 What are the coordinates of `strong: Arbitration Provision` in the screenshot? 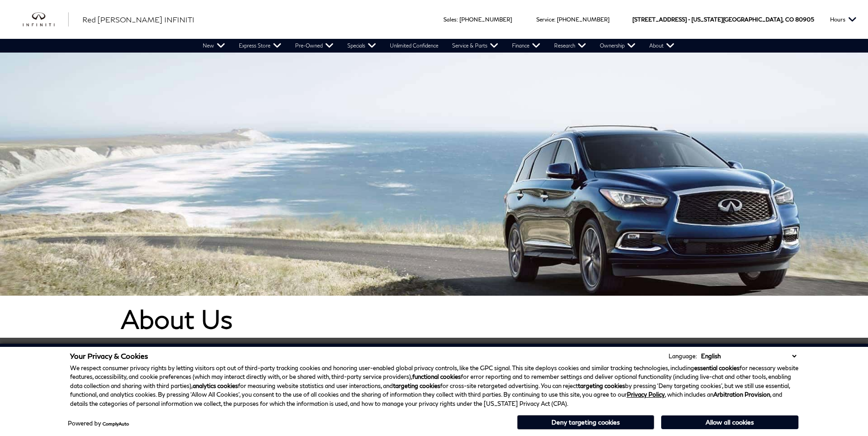 It's located at (742, 395).